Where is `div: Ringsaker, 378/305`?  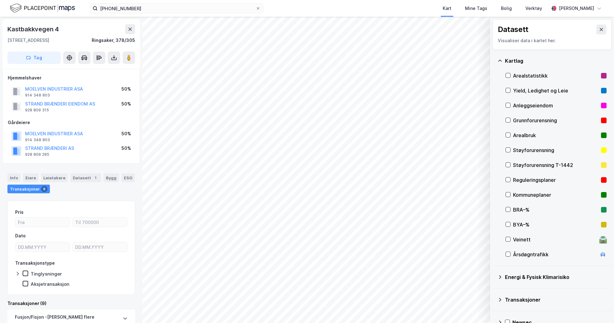 div: Ringsaker, 378/305 is located at coordinates (113, 40).